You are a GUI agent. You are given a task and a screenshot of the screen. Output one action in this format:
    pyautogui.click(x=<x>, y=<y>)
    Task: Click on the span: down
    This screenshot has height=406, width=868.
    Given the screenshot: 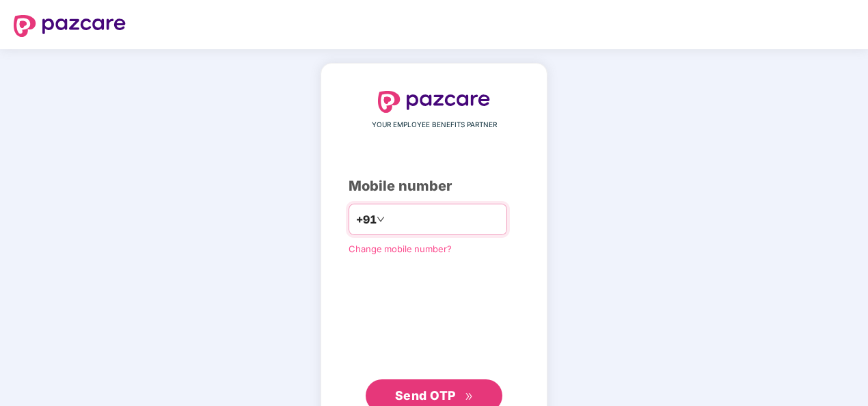 What is the action you would take?
    pyautogui.click(x=381, y=219)
    